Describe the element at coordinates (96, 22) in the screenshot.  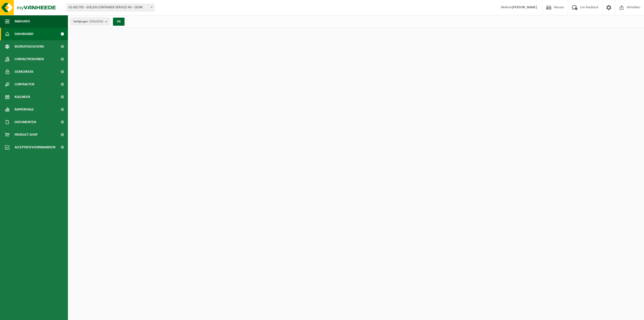
I see `count: (255/255)` at that location.